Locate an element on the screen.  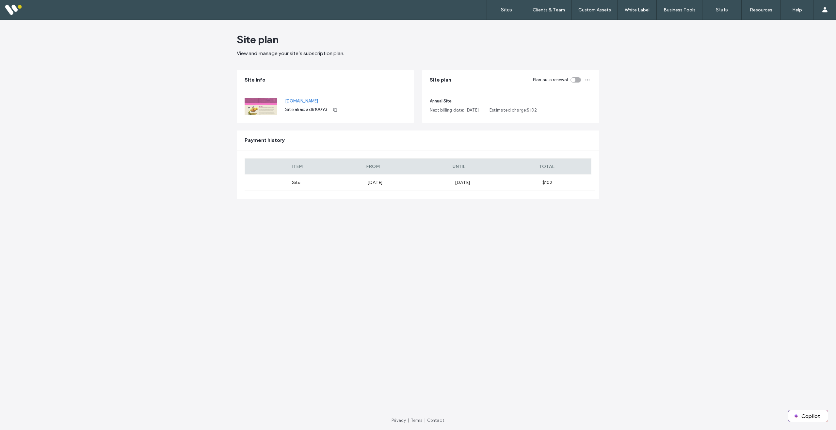
label: UNTIL is located at coordinates (496, 166).